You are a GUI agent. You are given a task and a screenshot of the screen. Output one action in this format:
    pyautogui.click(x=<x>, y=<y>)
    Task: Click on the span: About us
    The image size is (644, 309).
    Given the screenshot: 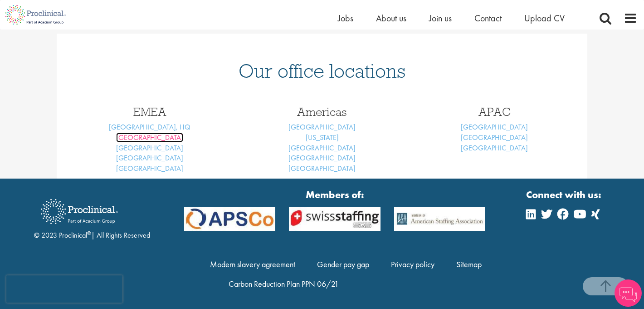 What is the action you would take?
    pyautogui.click(x=391, y=18)
    